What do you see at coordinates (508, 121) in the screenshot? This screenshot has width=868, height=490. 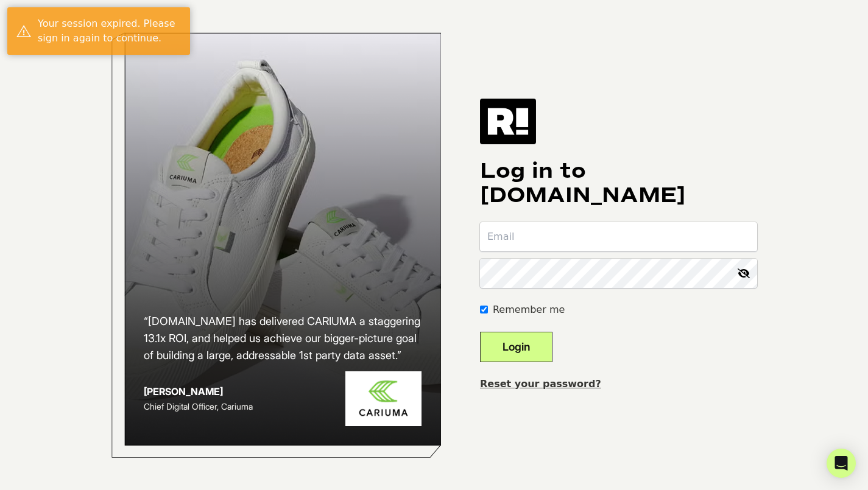 I see `img: Retention.com` at bounding box center [508, 121].